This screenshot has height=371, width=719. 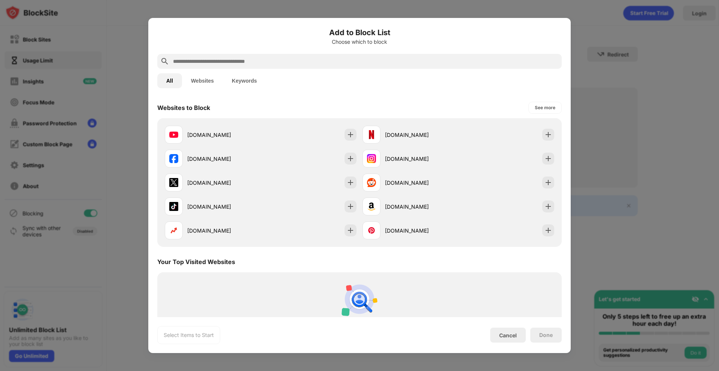 What do you see at coordinates (183, 108) in the screenshot?
I see `div: Websites to Block` at bounding box center [183, 108].